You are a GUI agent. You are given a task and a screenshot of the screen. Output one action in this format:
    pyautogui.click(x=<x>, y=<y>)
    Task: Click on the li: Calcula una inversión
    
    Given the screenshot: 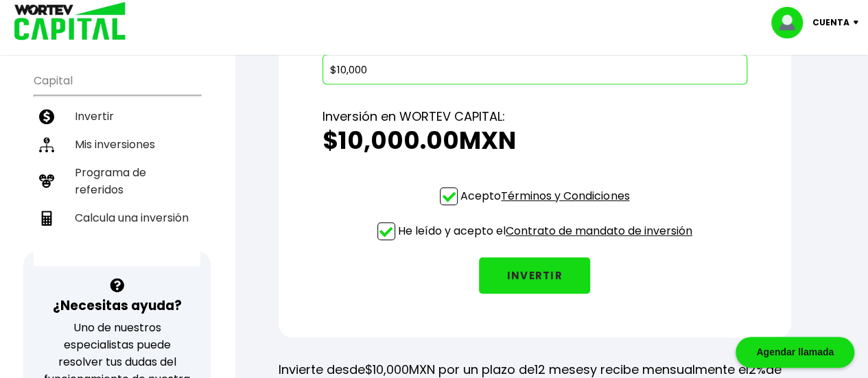 What is the action you would take?
    pyautogui.click(x=117, y=218)
    